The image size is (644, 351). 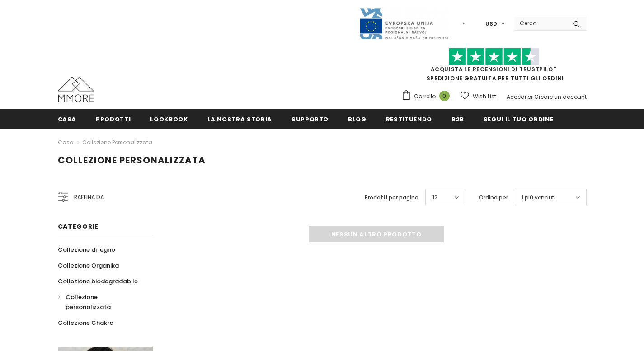 I want to click on span: Wish List, so click(x=484, y=96).